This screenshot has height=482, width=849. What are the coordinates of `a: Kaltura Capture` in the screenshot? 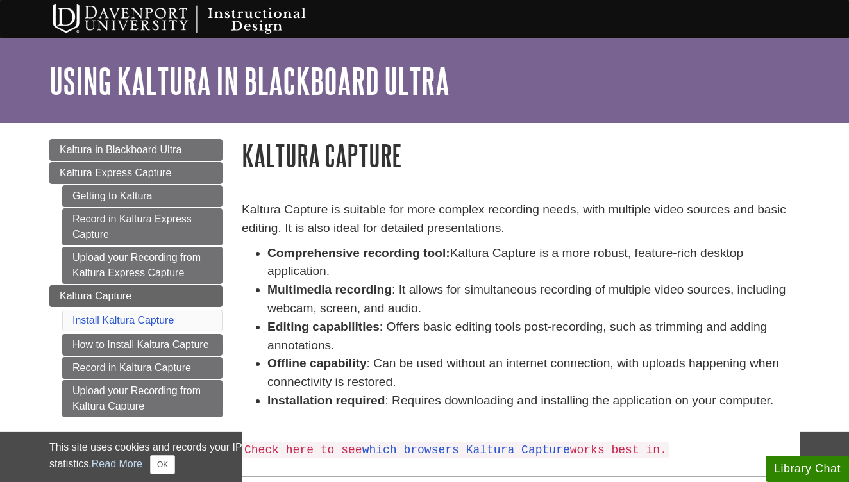 It's located at (136, 296).